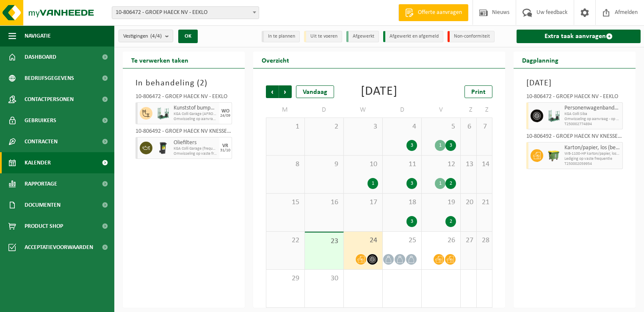  Describe the element at coordinates (362, 37) in the screenshot. I see `li: Afgewerkt` at that location.